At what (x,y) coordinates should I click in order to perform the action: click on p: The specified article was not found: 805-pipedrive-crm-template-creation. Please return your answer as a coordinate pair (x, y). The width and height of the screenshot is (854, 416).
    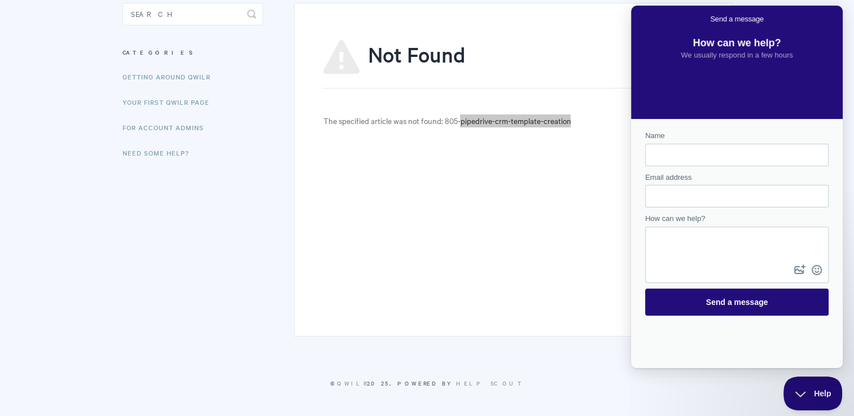
    Looking at the image, I should click on (512, 121).